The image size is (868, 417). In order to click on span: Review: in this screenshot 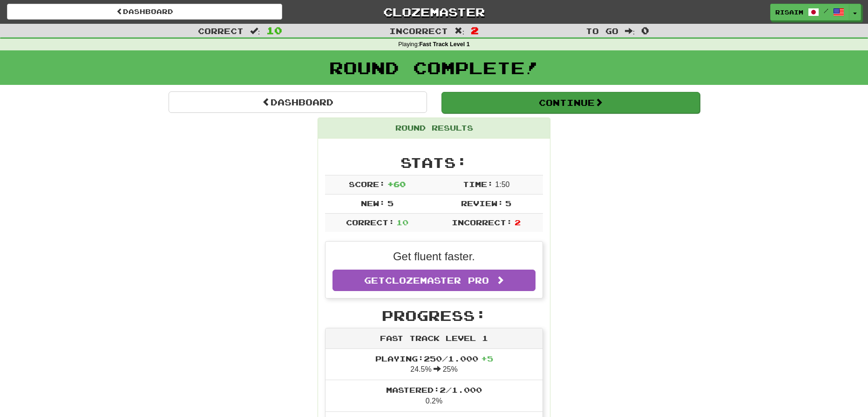, I will do `click(482, 203)`.